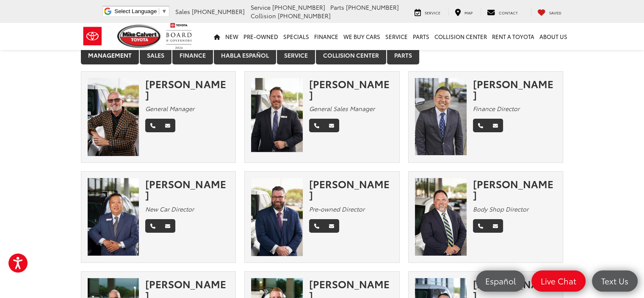 This screenshot has width=644, height=298. Describe the element at coordinates (337, 7) in the screenshot. I see `span: Parts` at that location.